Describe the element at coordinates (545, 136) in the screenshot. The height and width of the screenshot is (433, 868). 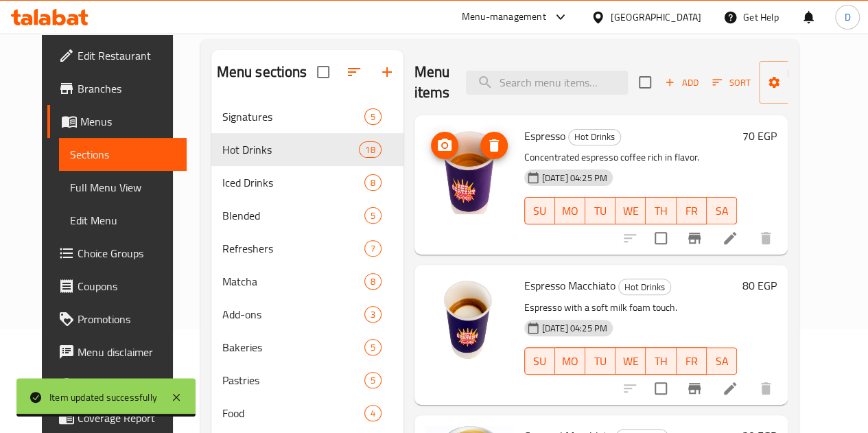
I see `span: Espresso` at that location.